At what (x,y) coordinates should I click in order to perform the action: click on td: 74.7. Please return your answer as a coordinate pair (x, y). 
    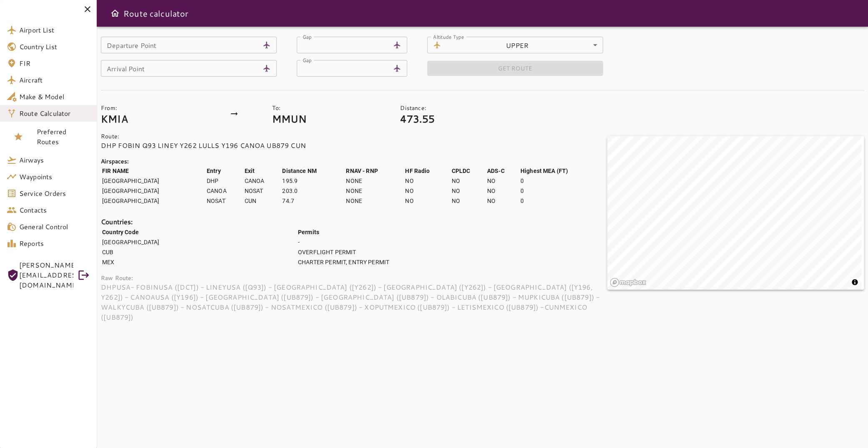
    Looking at the image, I should click on (313, 201).